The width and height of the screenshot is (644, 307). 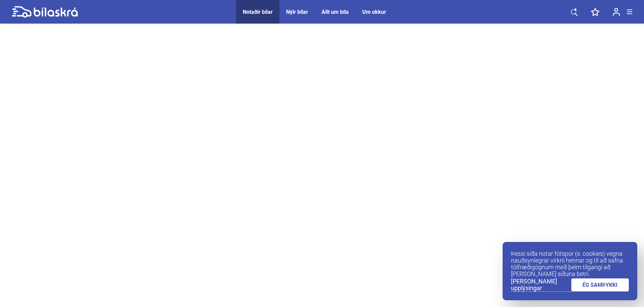 I want to click on a: Allt um bíla, so click(x=335, y=12).